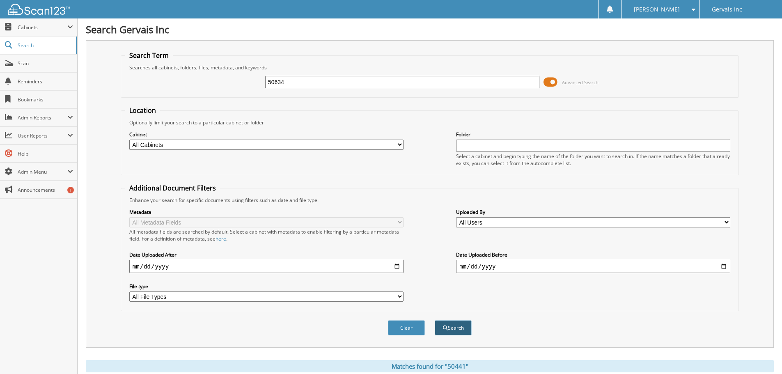 Image resolution: width=782 pixels, height=374 pixels. Describe the element at coordinates (430, 122) in the screenshot. I see `div: Optionally limit your search to a particular cabinet or folder` at that location.